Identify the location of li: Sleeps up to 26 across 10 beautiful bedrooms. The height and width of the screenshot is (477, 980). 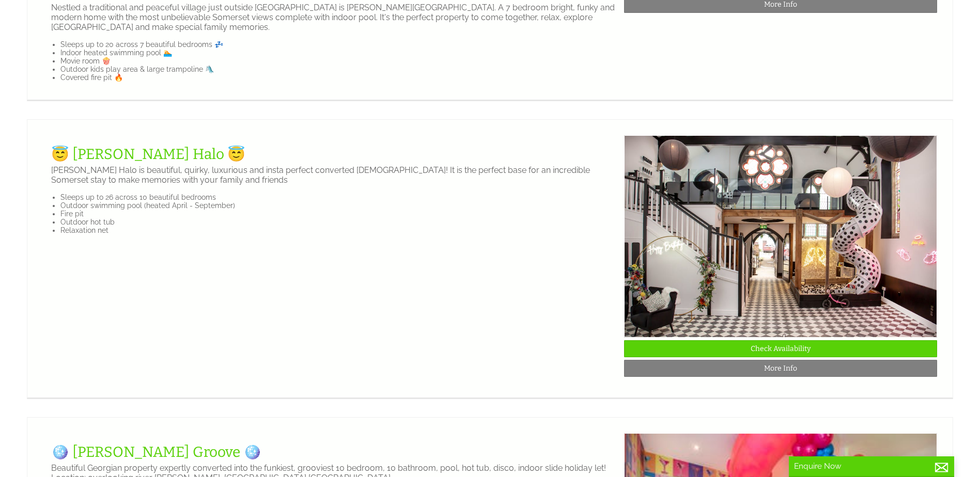
(338, 197).